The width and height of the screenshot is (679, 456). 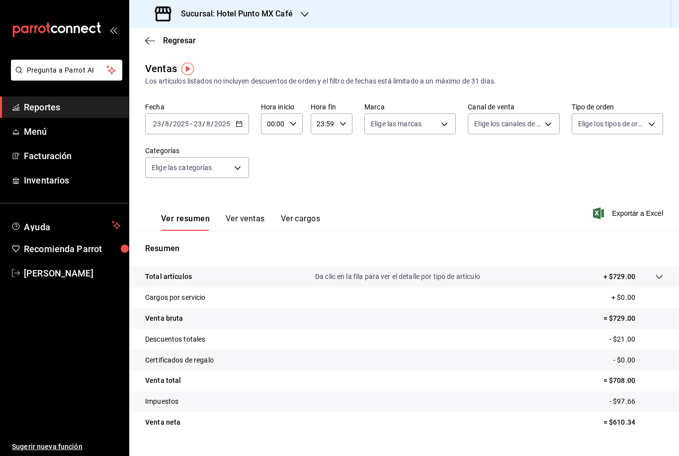 What do you see at coordinates (161, 69) in the screenshot?
I see `div: Ventas` at bounding box center [161, 69].